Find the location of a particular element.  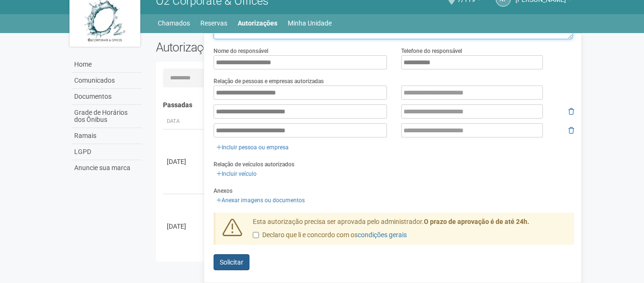

label: Nome do responsável is located at coordinates (241, 51).